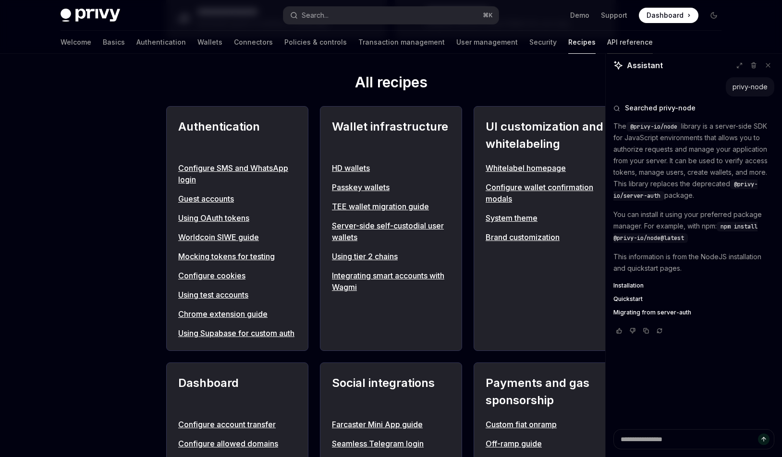 The height and width of the screenshot is (457, 782). Describe the element at coordinates (694, 313) in the screenshot. I see `a: Migrating from server-auth` at that location.